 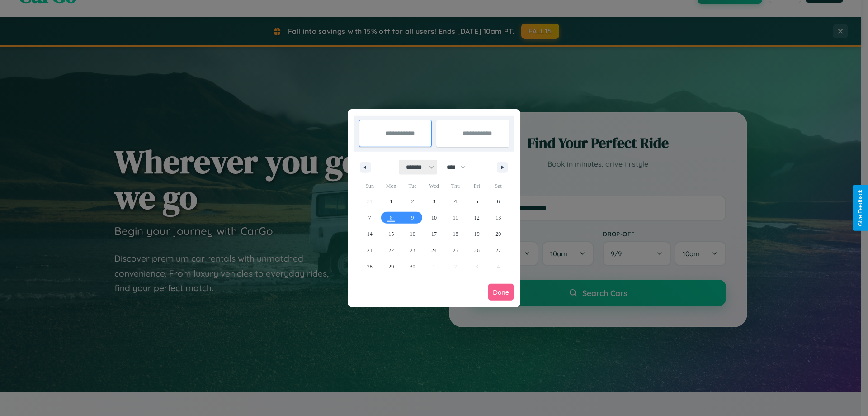 What do you see at coordinates (434, 251) in the screenshot?
I see `span: 24` at bounding box center [434, 251].